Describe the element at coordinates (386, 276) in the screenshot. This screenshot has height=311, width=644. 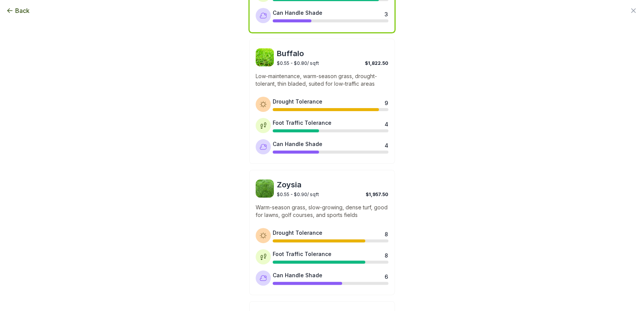
I see `div: 6` at that location.